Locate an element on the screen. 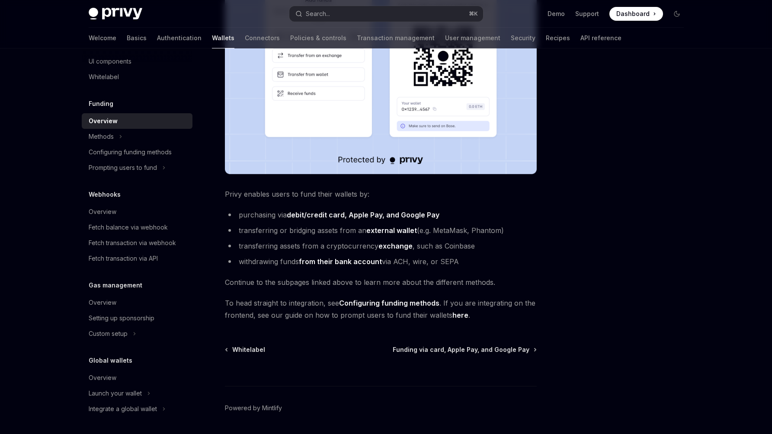 This screenshot has width=772, height=434. a: Fetch transaction via webhook is located at coordinates (137, 243).